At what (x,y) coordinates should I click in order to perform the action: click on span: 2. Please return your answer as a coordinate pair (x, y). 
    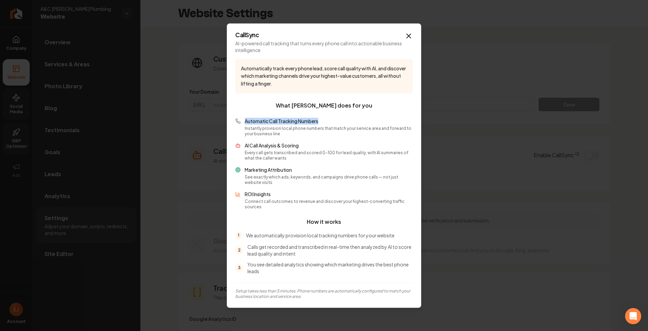
    Looking at the image, I should click on (239, 250).